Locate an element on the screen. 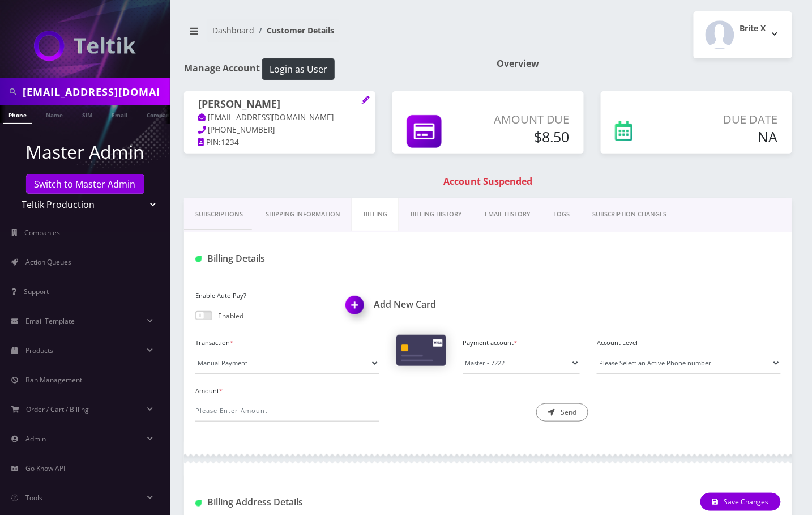 Image resolution: width=812 pixels, height=515 pixels. button: Save Changes is located at coordinates (741, 502).